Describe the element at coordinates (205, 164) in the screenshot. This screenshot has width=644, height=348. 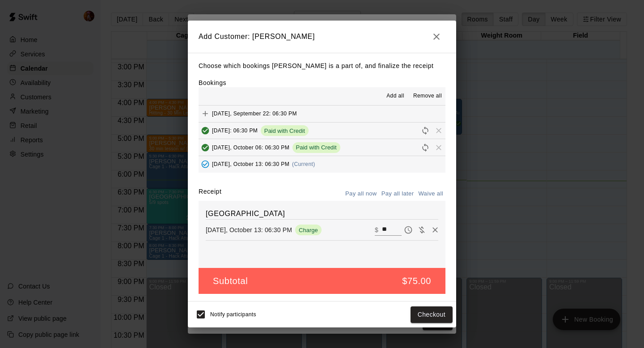
I see `button: Added - Collect Payment` at that location.